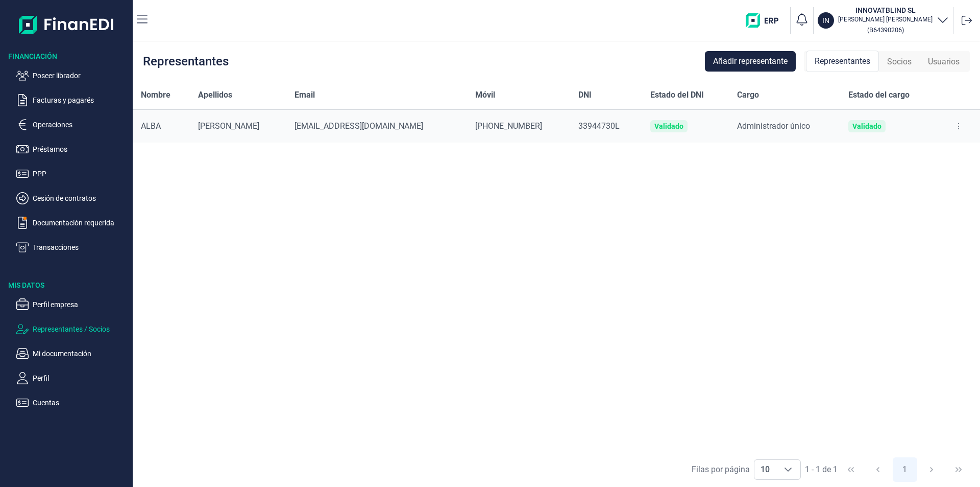  I want to click on span: Usuarios, so click(944, 61).